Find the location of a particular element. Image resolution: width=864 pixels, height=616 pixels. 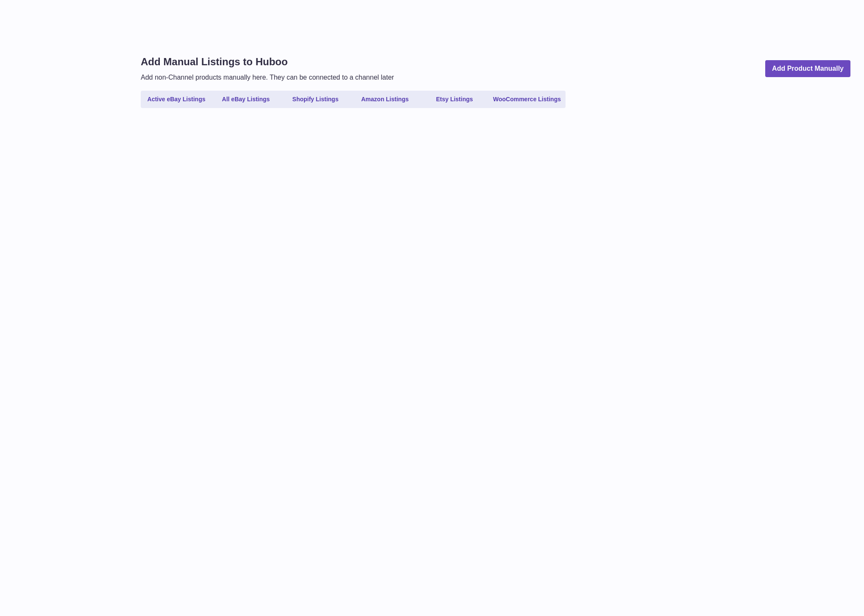

h1: Add Manual Listings to Huboo is located at coordinates (267, 62).